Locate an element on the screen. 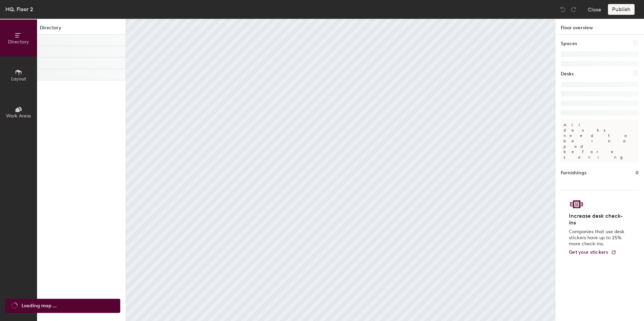 The height and width of the screenshot is (321, 644). img: Undo is located at coordinates (563, 10).